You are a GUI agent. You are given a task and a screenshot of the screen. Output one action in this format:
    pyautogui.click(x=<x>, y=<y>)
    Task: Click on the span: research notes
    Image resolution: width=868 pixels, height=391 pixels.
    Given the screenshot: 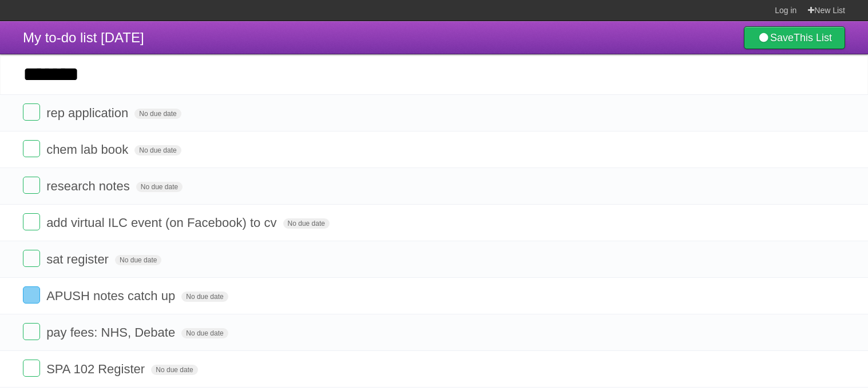 What is the action you would take?
    pyautogui.click(x=89, y=186)
    